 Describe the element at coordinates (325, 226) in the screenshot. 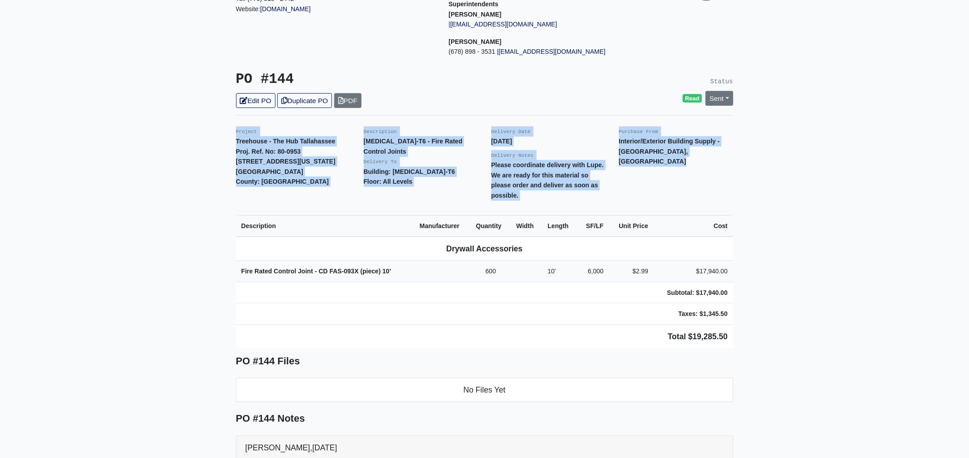

I see `th: Description` at that location.